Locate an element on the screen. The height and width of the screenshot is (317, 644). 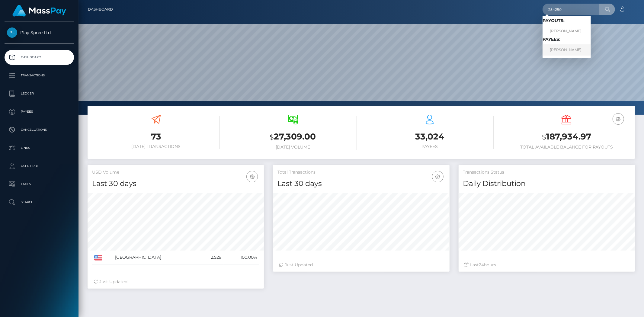
a: Search is located at coordinates (39, 202).